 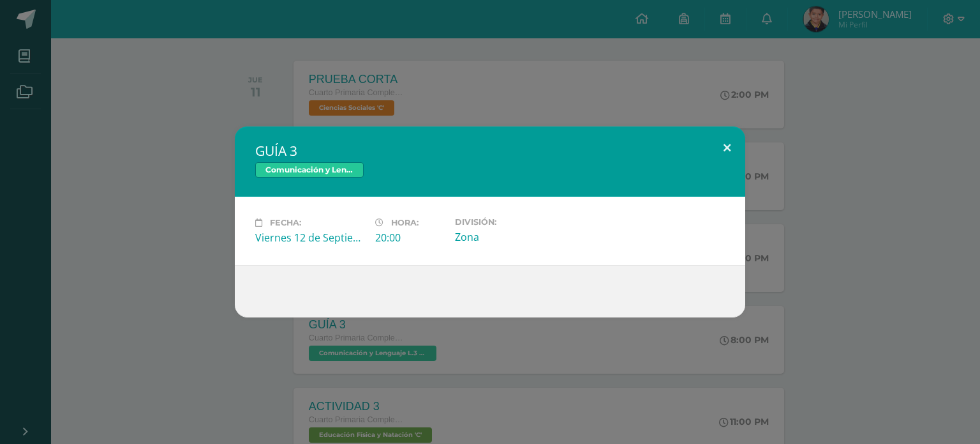 What do you see at coordinates (510, 222) in the screenshot?
I see `label: División:` at bounding box center [510, 222].